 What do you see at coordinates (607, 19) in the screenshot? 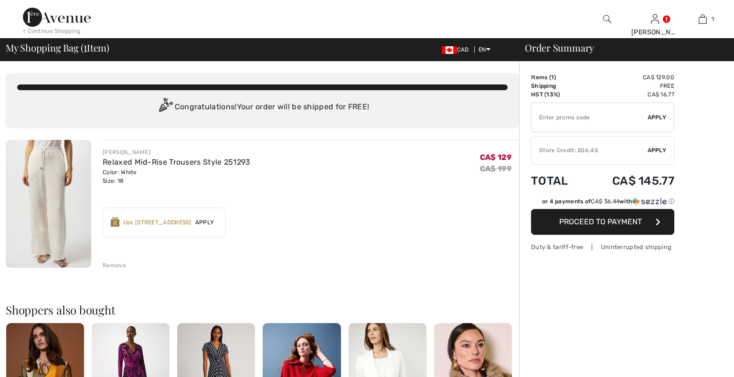
I see `img: search the website` at bounding box center [607, 19].